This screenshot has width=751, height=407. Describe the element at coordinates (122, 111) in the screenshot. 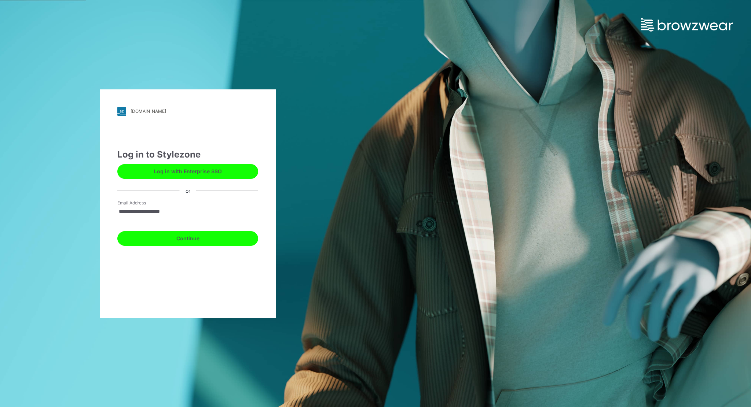

I see `img: stylezone-logo.562084cfcfab977791bfbf7441f1a819.svg` at that location.